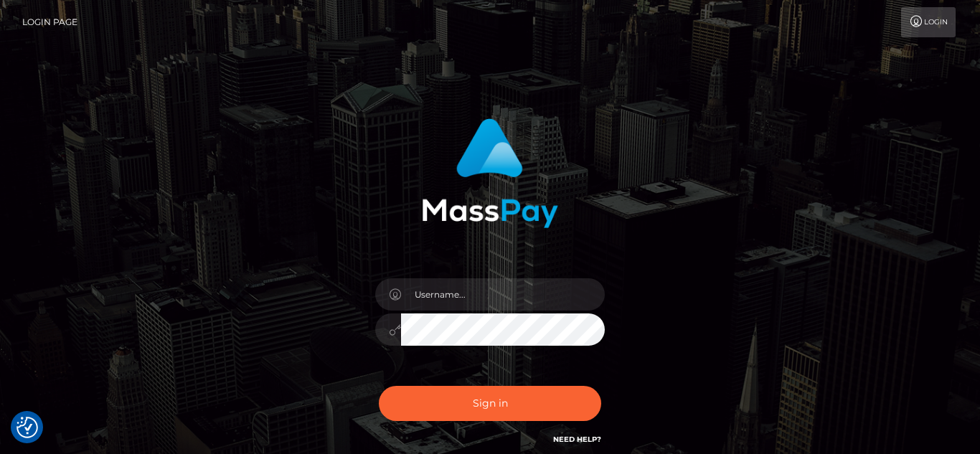 The image size is (980, 454). What do you see at coordinates (928, 22) in the screenshot?
I see `a: Login` at bounding box center [928, 22].